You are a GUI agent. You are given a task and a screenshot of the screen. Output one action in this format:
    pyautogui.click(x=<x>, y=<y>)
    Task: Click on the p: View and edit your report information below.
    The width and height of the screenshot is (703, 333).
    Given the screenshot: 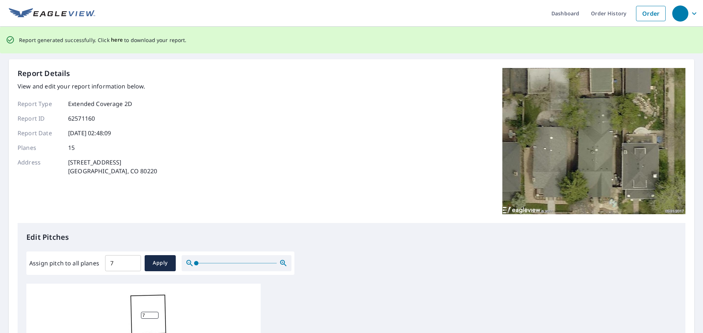 What is the action you would take?
    pyautogui.click(x=87, y=86)
    